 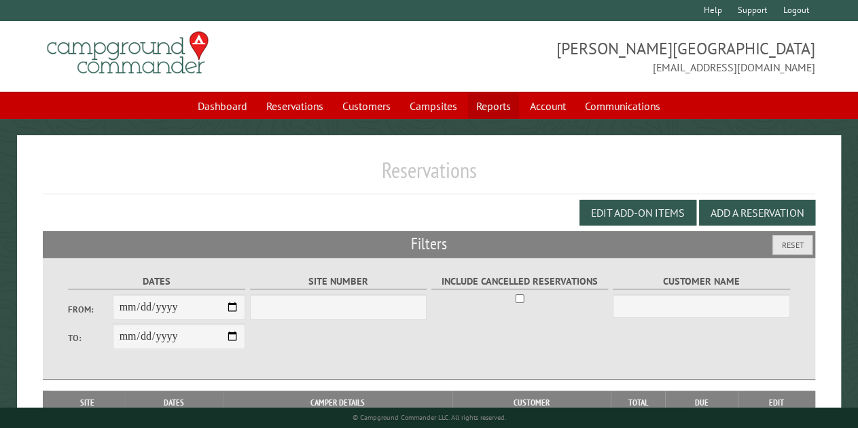 I want to click on h2: Filters, so click(x=429, y=244).